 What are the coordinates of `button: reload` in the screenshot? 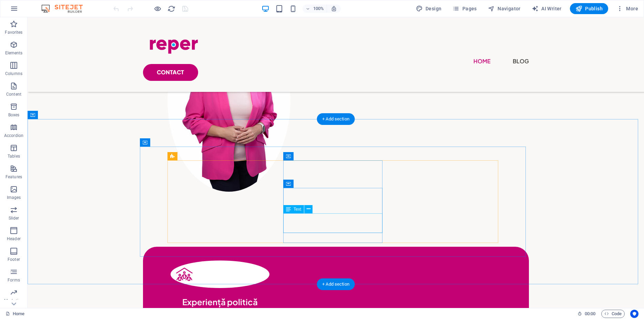 It's located at (171, 8).